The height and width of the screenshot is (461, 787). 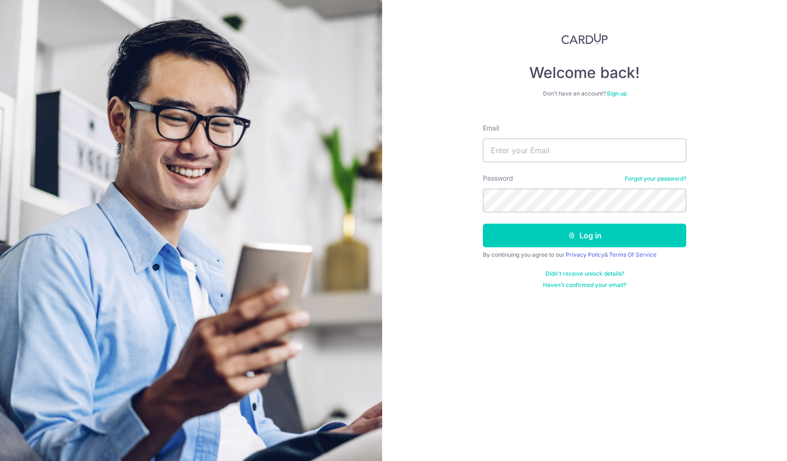 What do you see at coordinates (585, 94) in the screenshot?
I see `div: Don’t have an account?` at bounding box center [585, 94].